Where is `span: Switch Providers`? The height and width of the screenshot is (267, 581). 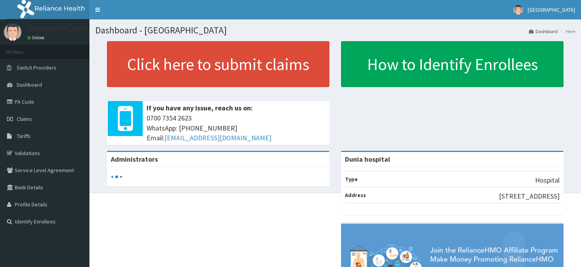
span: Switch Providers is located at coordinates (37, 68).